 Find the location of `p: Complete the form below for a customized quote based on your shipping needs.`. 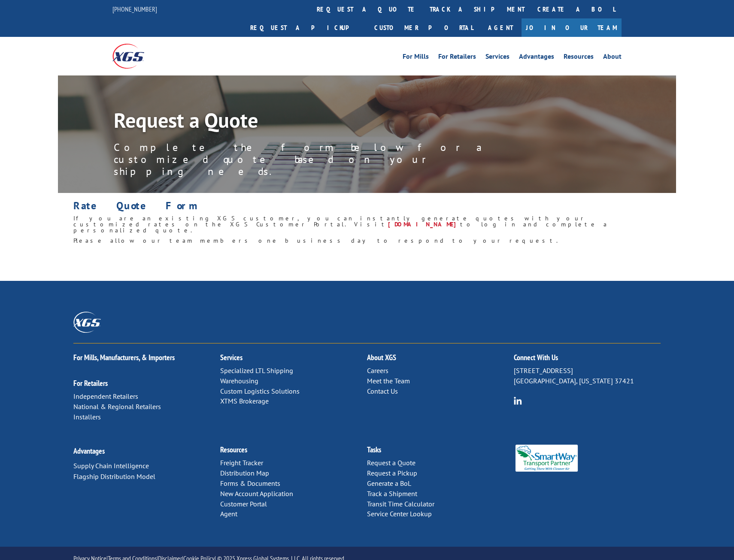

p: Complete the form below for a customized quote based on your shipping needs. is located at coordinates (307, 159).